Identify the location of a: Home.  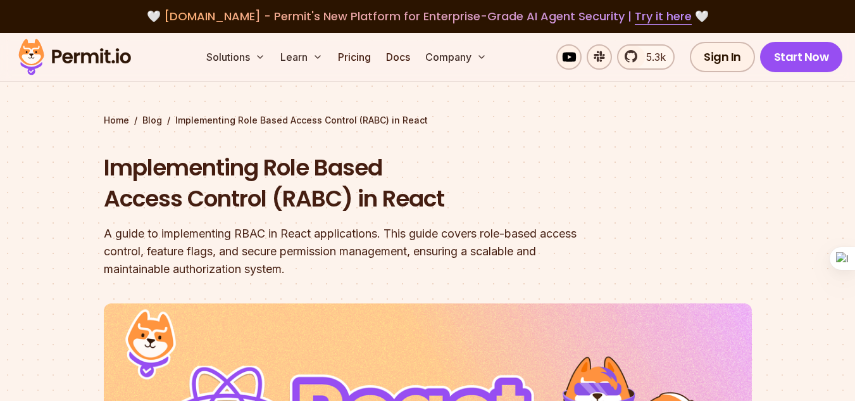
(116, 120).